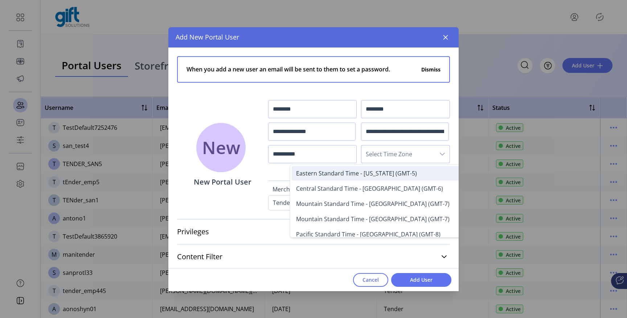 This screenshot has width=627, height=318. Describe the element at coordinates (359, 190) in the screenshot. I see `label: Merchant(s)` at that location.